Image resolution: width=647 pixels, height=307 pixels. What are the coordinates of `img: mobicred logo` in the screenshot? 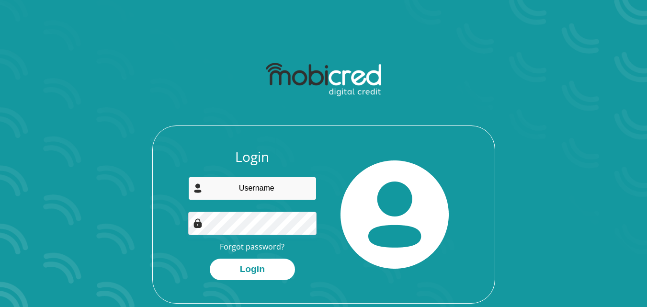 It's located at (323, 80).